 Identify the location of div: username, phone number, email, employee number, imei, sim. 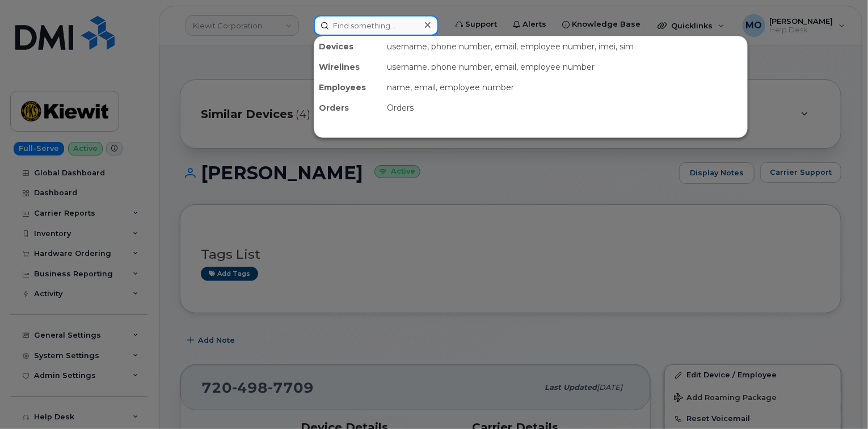
(564, 47).